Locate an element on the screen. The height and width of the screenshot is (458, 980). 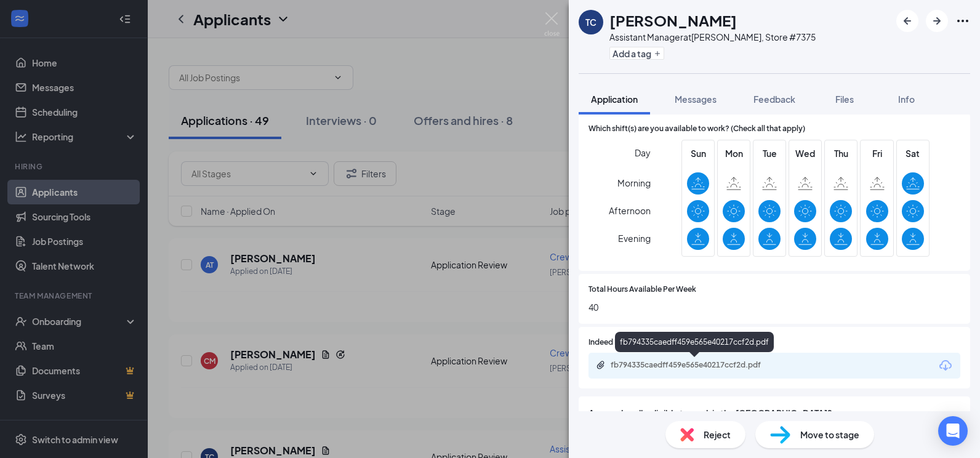
span: Reject is located at coordinates (717, 435).